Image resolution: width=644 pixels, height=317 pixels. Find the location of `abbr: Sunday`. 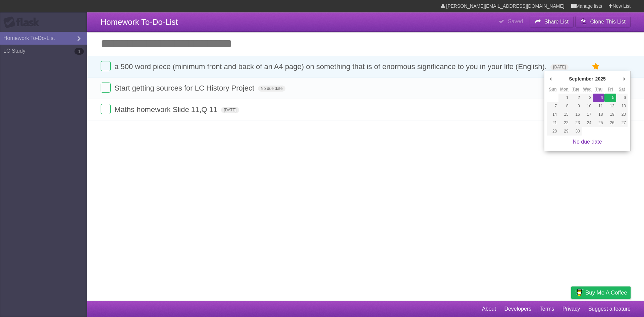

abbr: Sunday is located at coordinates (553, 89).